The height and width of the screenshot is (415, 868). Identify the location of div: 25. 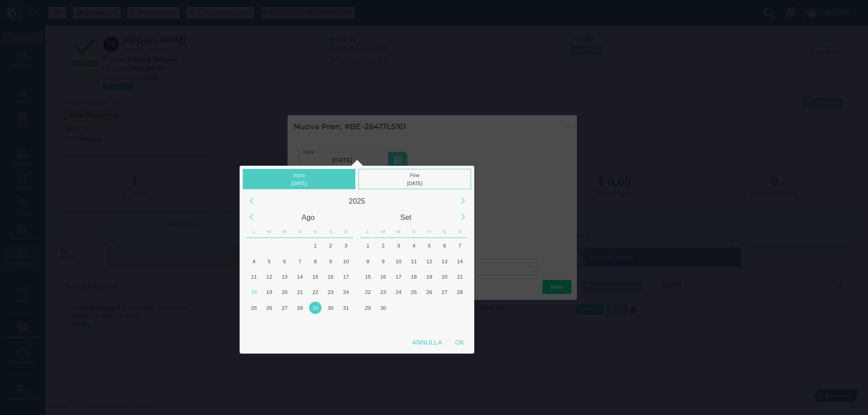
(253, 307).